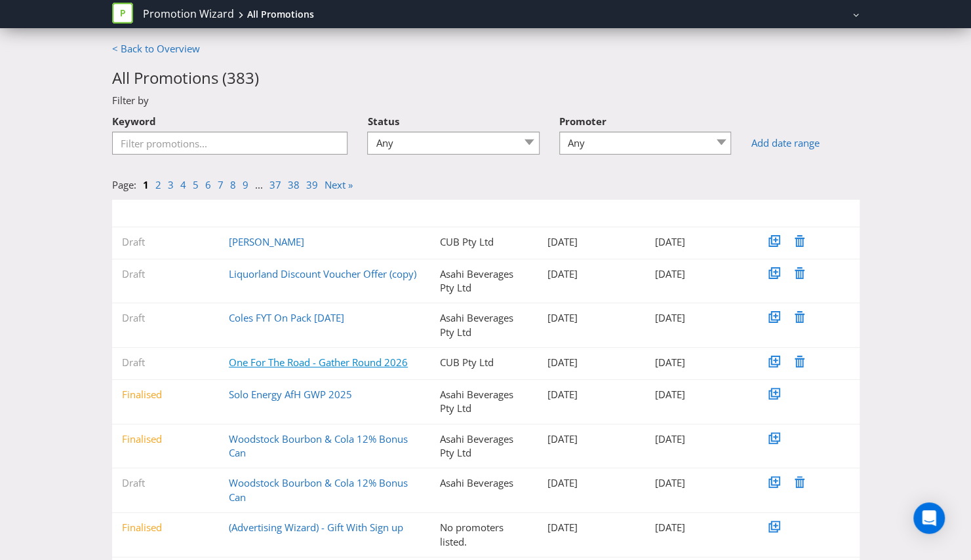 The height and width of the screenshot is (560, 971). What do you see at coordinates (486, 101) in the screenshot?
I see `div: Filter by` at bounding box center [486, 101].